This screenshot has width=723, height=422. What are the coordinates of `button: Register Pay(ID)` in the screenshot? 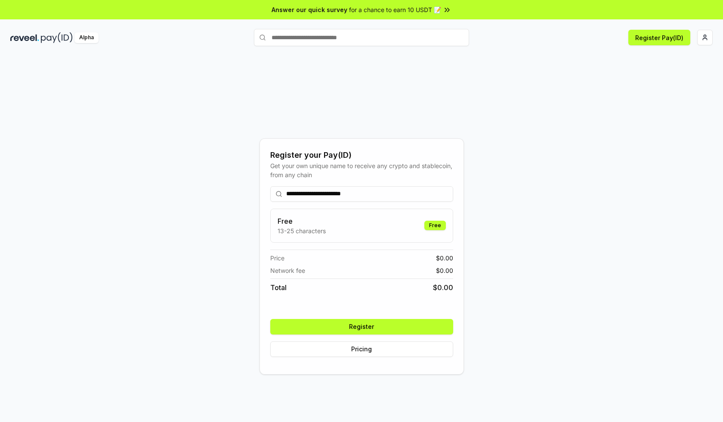 It's located at (660, 37).